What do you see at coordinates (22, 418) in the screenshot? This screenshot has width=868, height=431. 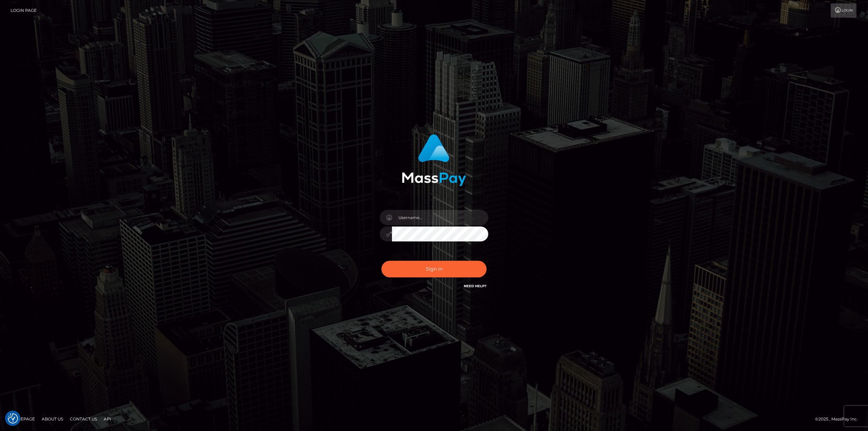 I see `a: Homepage` at bounding box center [22, 418].